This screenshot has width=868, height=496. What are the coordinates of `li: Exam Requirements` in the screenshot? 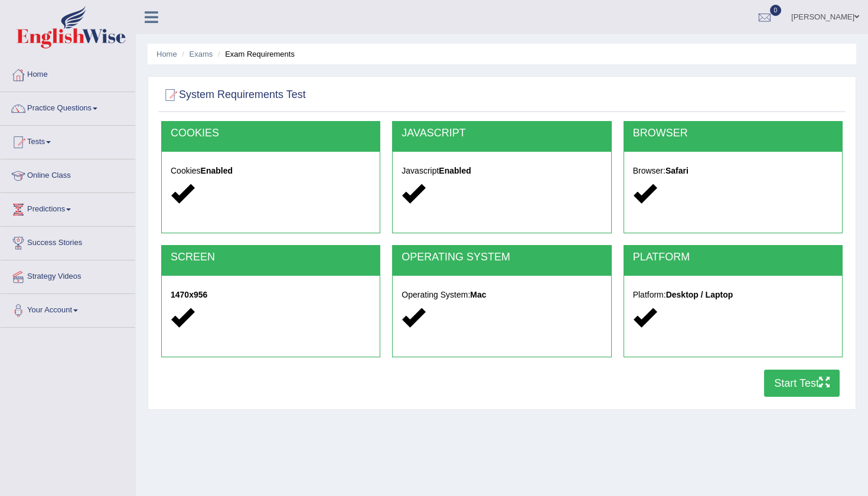 It's located at (255, 53).